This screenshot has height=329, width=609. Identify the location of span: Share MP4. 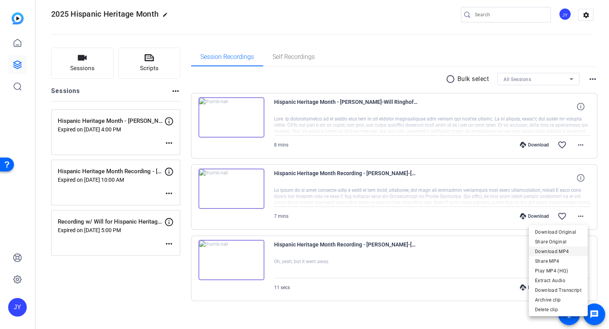
(559, 261).